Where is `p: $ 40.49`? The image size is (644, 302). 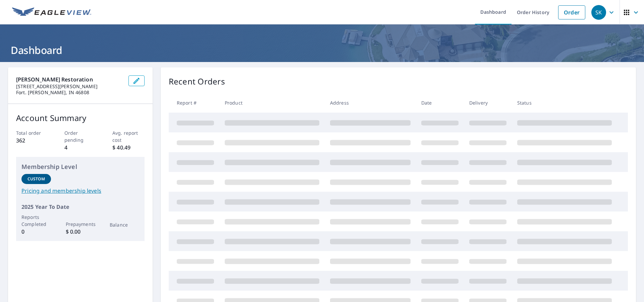
p: $ 40.49 is located at coordinates (128, 148).